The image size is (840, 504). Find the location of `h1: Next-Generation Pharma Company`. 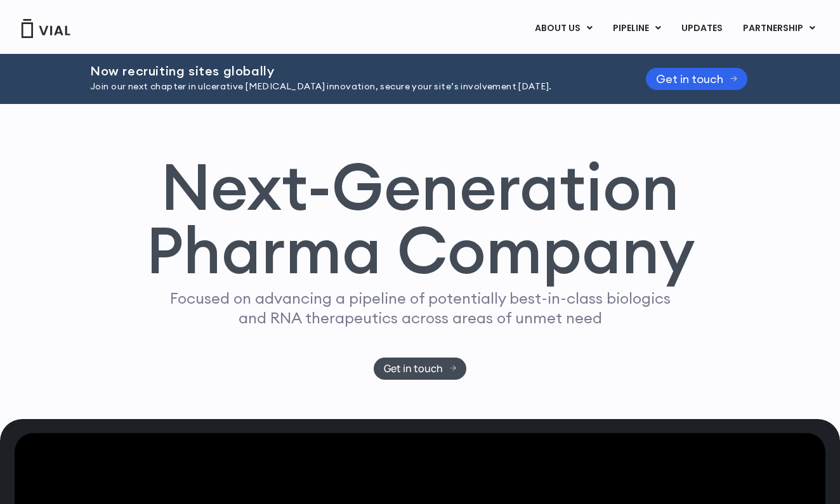

h1: Next-Generation Pharma Company is located at coordinates (420, 218).